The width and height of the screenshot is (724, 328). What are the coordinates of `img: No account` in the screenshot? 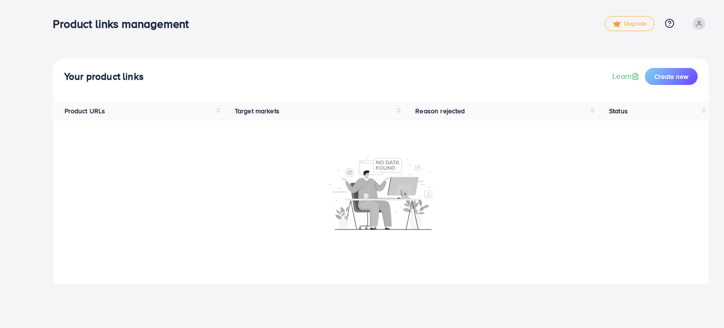 It's located at (381, 192).